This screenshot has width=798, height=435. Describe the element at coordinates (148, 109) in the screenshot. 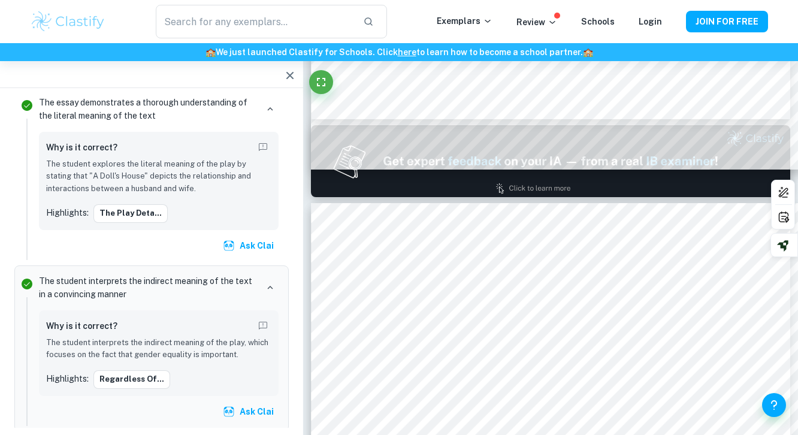

I see `p: The essay demonstrates a thorough understanding of the literal meaning of the text` at that location.